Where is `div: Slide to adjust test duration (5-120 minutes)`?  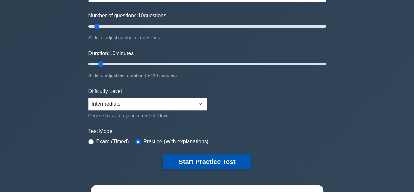
div: Slide to adjust test duration (5-120 minutes) is located at coordinates (207, 75).